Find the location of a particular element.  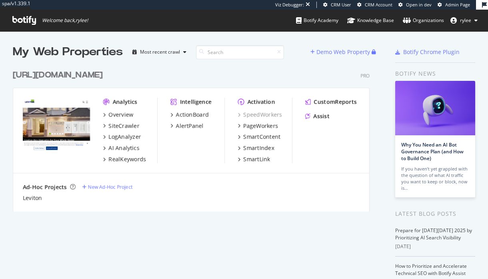

a: Organizations is located at coordinates (423, 20).